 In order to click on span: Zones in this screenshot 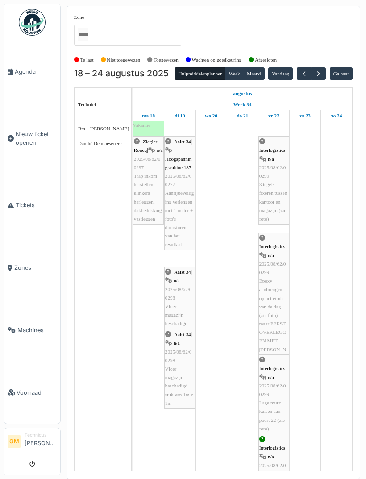, I will do `click(35, 268)`.